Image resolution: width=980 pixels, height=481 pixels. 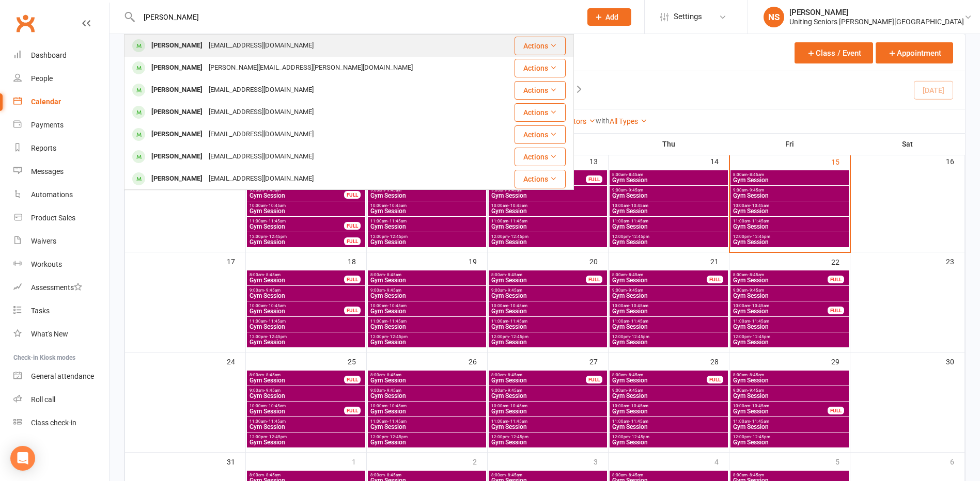 What do you see at coordinates (719, 161) in the screenshot?
I see `div: 14` at bounding box center [719, 161].